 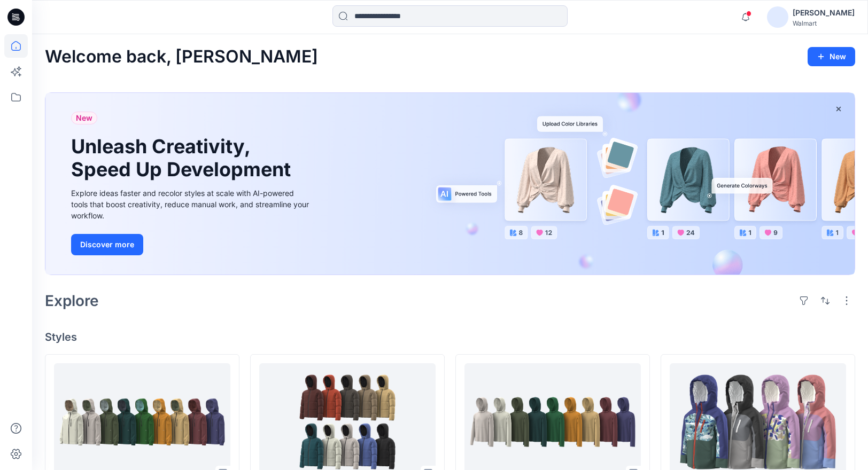 I want to click on h4: Styles, so click(x=450, y=337).